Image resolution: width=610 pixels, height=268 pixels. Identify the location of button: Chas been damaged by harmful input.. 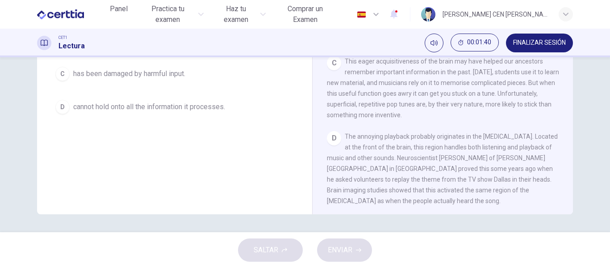
(175, 74).